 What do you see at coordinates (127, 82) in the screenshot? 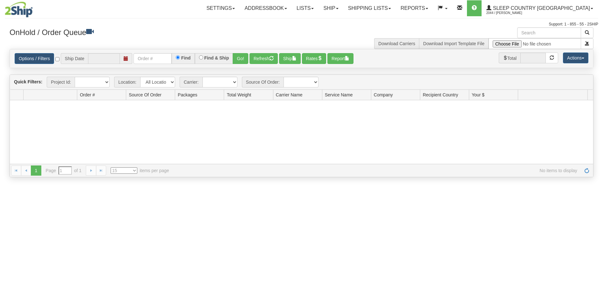
I see `span: Location:` at bounding box center [127, 82].